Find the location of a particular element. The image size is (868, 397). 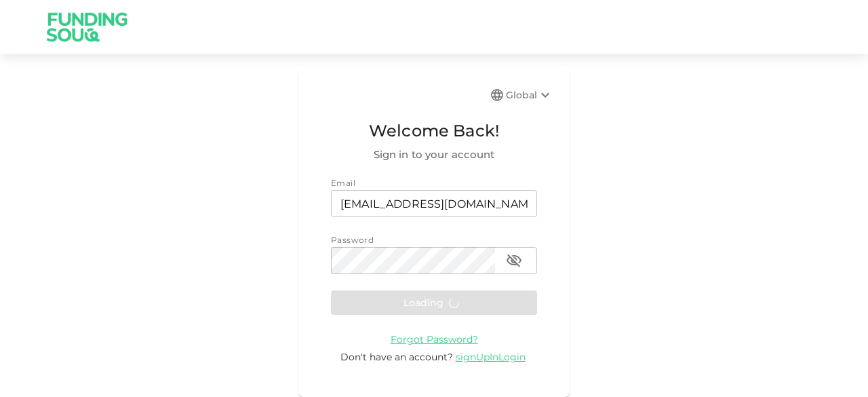

div: email is located at coordinates (434, 204).